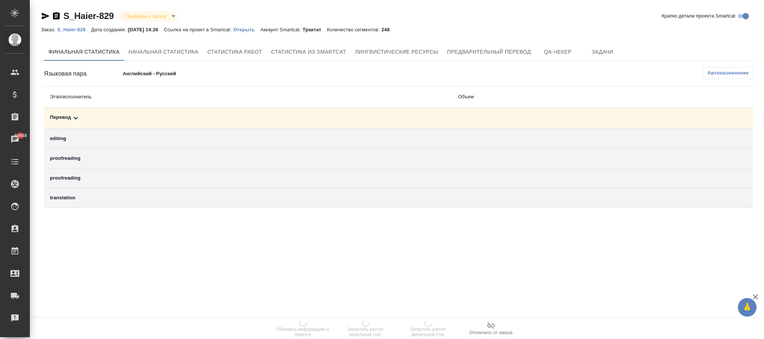 This screenshot has width=764, height=339. I want to click on span: Статистика работ, so click(235, 52).